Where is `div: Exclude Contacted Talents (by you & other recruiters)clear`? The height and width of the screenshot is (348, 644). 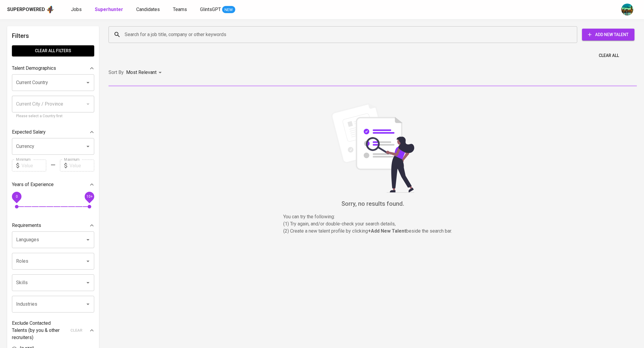 div: Exclude Contacted Talents (by you & other recruiters)clear is located at coordinates (53, 330).